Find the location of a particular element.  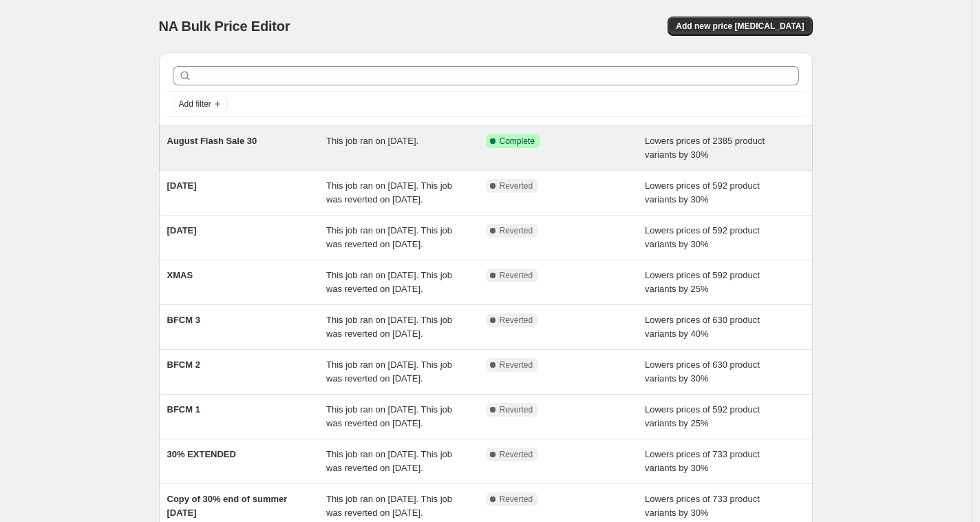

span: Lowers prices of 630 product variants by 30% is located at coordinates (702, 371).